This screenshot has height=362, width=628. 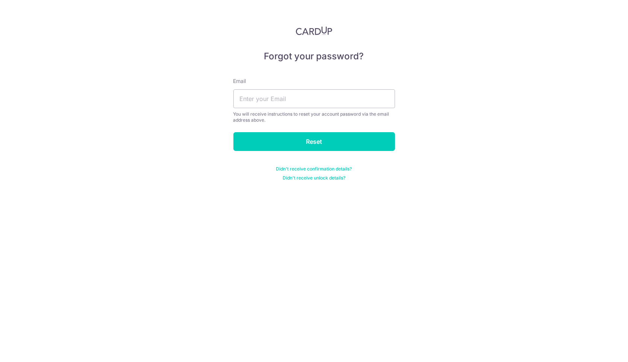 I want to click on img: CardUp Logo, so click(x=314, y=31).